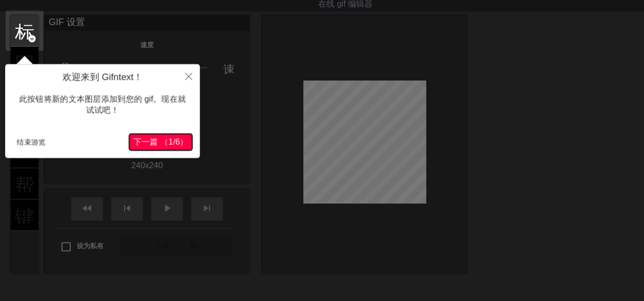 This screenshot has width=644, height=301. I want to click on div: 此按钮将新的文本图层添加到您的 gif。现在就试试吧！, so click(102, 104).